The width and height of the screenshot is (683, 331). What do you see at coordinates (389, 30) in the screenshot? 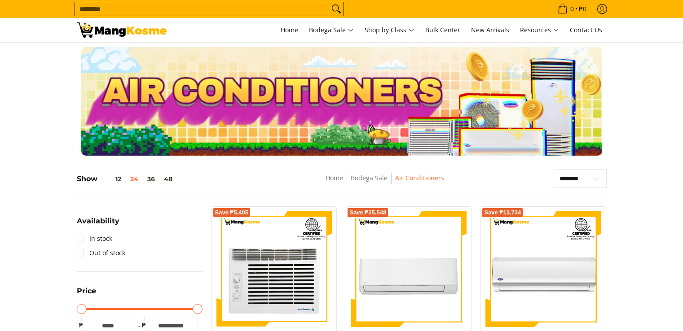
I see `span: Shop by Class` at bounding box center [389, 30].